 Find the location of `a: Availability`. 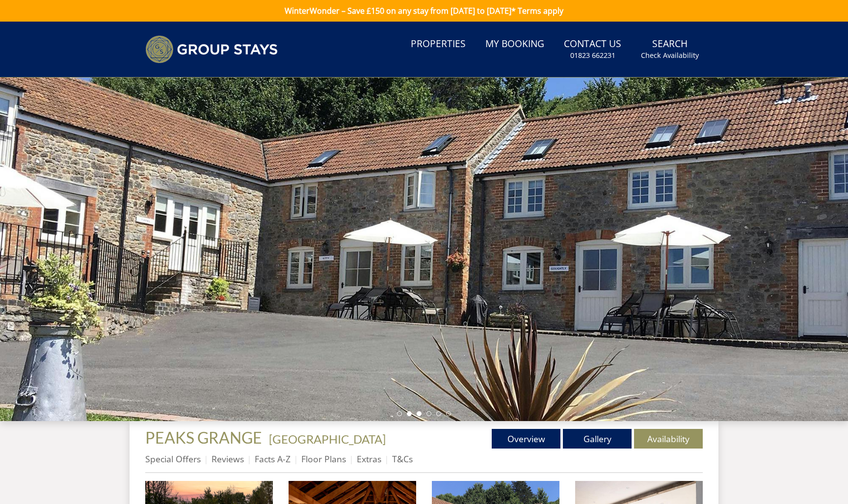

a: Availability is located at coordinates (669, 439).